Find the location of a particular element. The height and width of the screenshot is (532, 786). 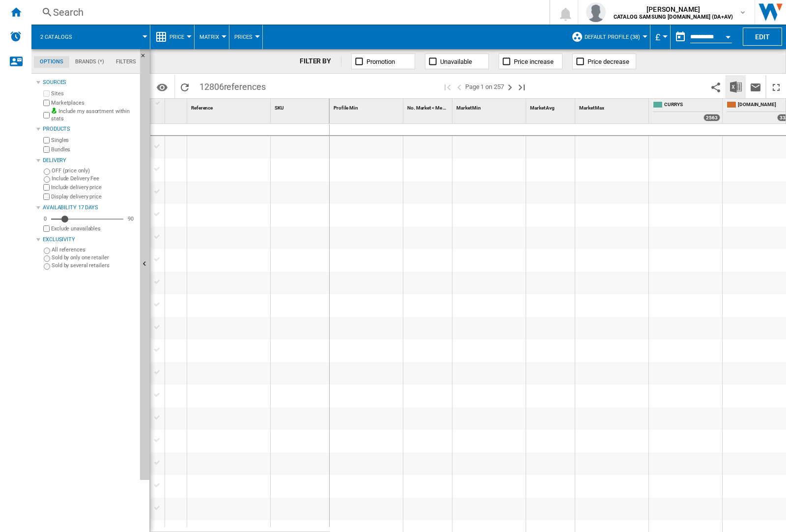

button: Price decrease is located at coordinates (605, 61).